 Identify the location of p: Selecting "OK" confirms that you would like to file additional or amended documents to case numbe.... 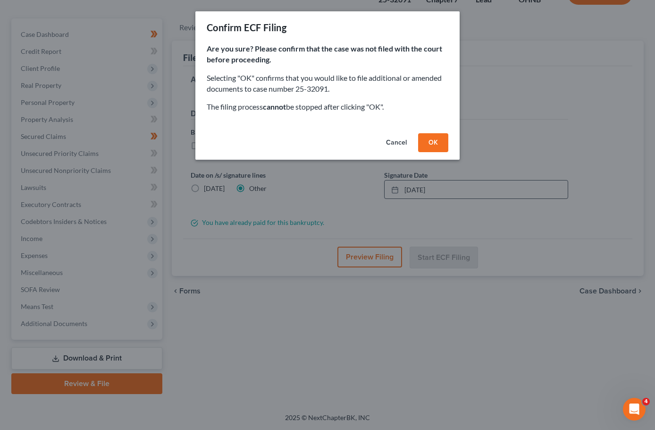
(328, 84).